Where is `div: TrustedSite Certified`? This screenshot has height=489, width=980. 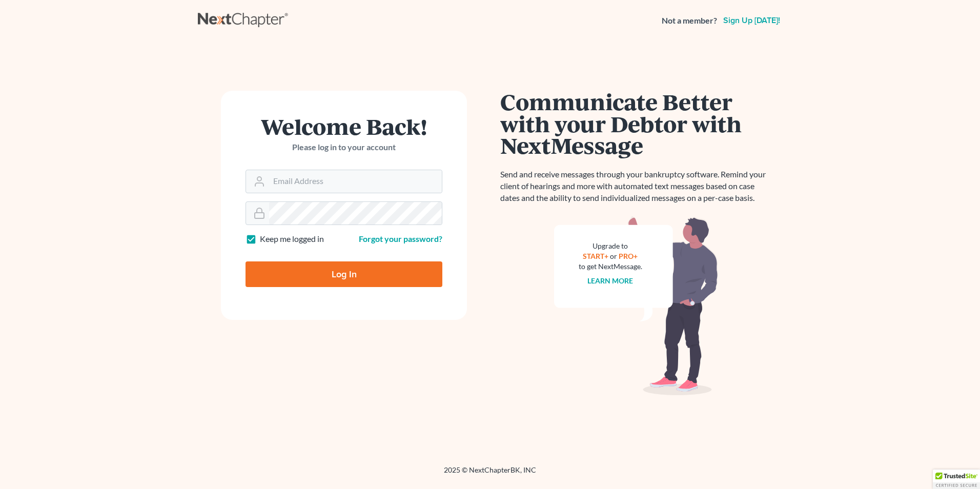
div: TrustedSite Certified is located at coordinates (957, 479).